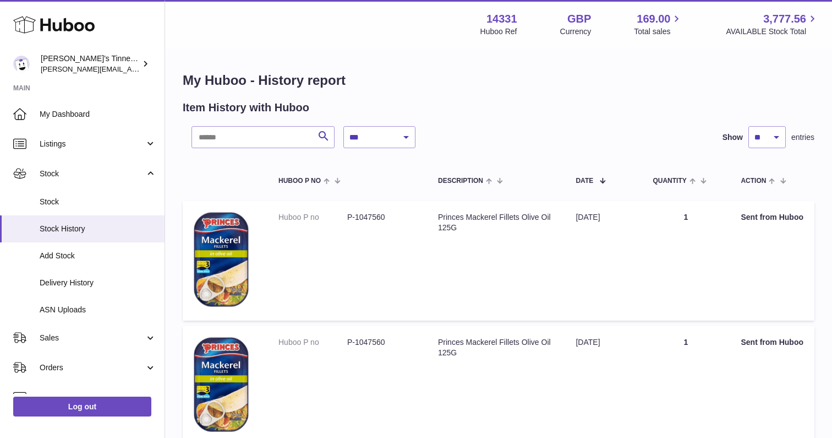  What do you see at coordinates (772, 24) in the screenshot?
I see `a: 3,777.56 AVAILABLE Stock Total` at bounding box center [772, 24].